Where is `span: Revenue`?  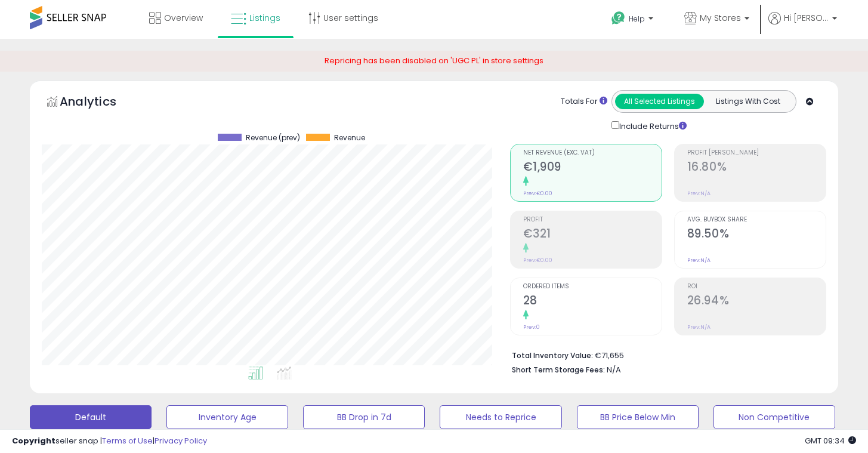 span: Revenue is located at coordinates (349, 138).